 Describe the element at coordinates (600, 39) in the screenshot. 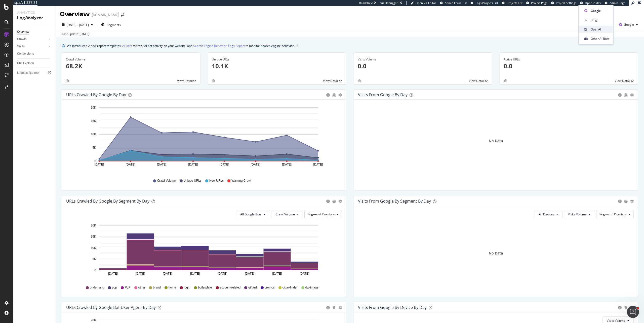

I see `span: Other AI Bots` at that location.